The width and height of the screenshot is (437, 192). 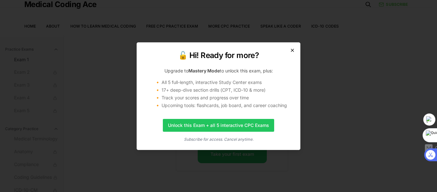 What do you see at coordinates (219, 71) in the screenshot?
I see `p: Upgrade to to unlock this exam, plus:` at bounding box center [219, 71].